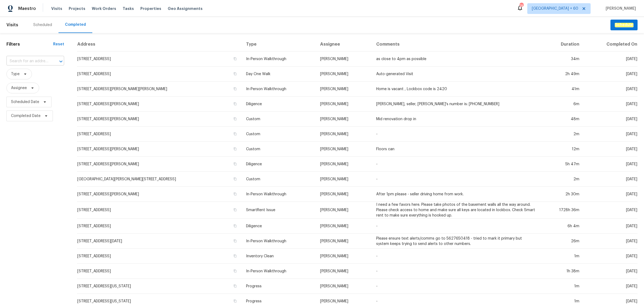 The height and width of the screenshot is (308, 644). What do you see at coordinates (561, 59) in the screenshot?
I see `td: 34m` at bounding box center [561, 59].